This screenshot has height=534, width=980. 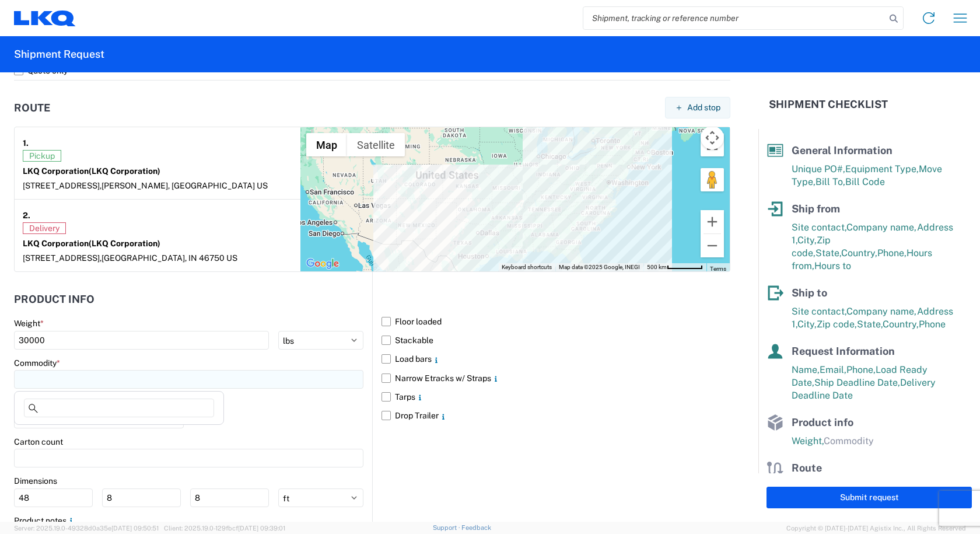 What do you see at coordinates (823, 422) in the screenshot?
I see `span: Product info` at bounding box center [823, 422].